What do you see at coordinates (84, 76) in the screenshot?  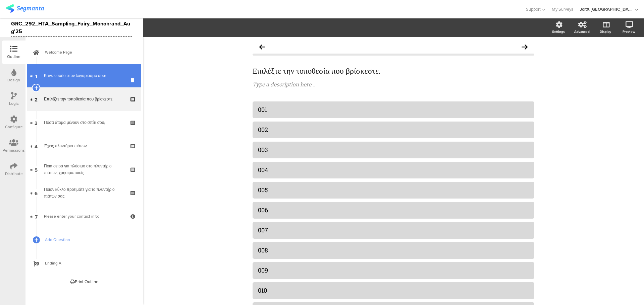 I see `a: 1 Κάνε είσοδο στον λογαριασμό σου:` at bounding box center [84, 76].